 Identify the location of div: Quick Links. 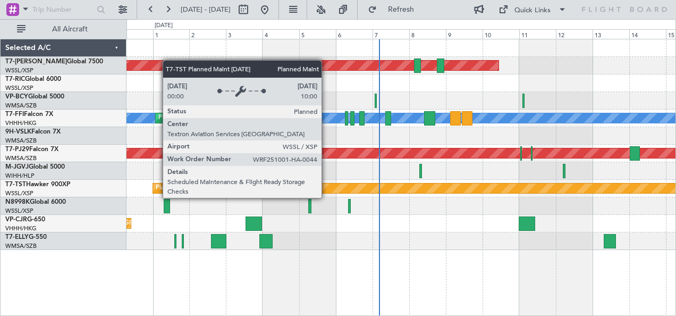
(533, 11).